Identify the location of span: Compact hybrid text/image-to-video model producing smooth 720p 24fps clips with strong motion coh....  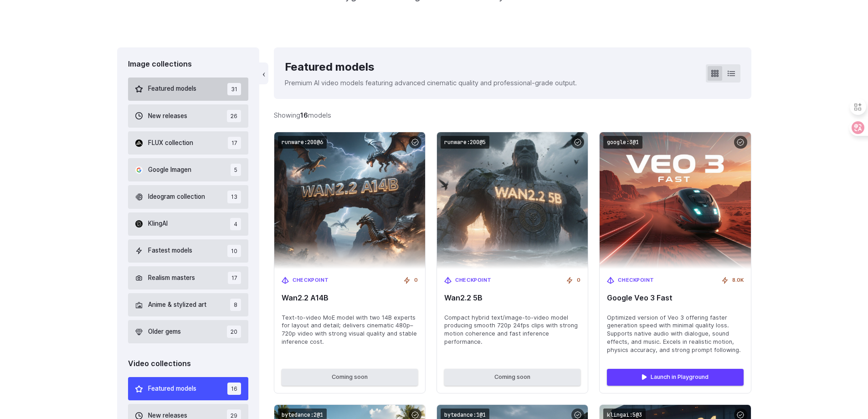
(512, 330).